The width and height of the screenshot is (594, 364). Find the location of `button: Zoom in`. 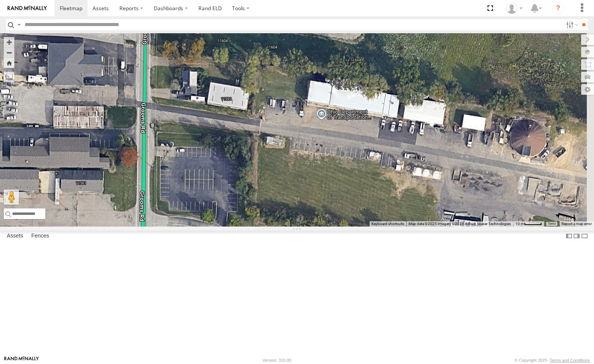

button: Zoom in is located at coordinates (9, 42).